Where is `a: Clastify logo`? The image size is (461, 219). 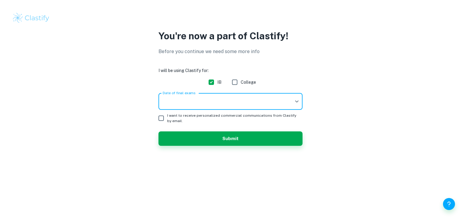
a: Clastify logo is located at coordinates (231, 18).